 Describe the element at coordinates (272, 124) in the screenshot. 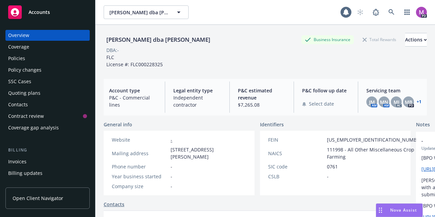

I see `span: Identifiers` at that location.